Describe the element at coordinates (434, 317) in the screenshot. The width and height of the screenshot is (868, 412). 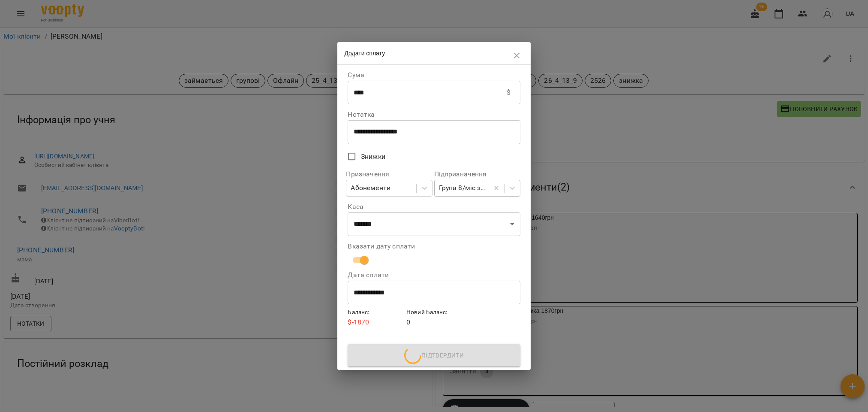
I see `div: 0` at that location.